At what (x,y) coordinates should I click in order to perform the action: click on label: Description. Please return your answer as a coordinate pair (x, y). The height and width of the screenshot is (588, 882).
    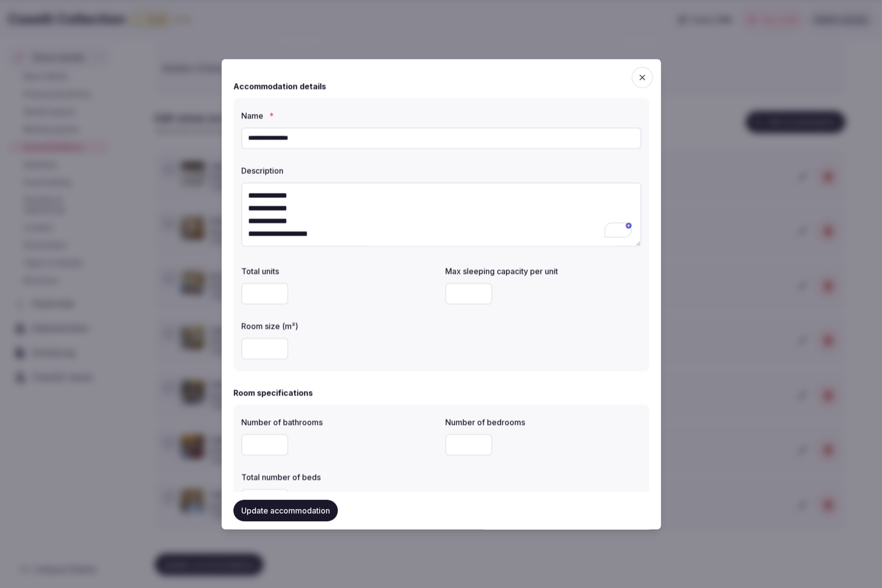
    Looking at the image, I should click on (441, 170).